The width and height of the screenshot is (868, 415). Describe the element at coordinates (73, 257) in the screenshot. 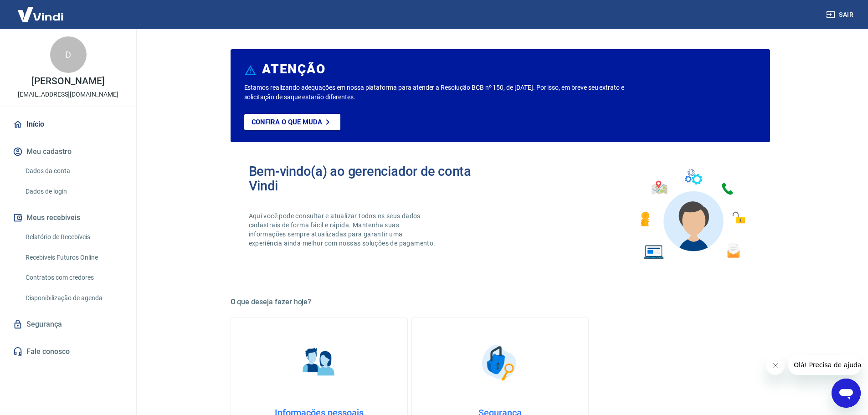

I see `a: Recebíveis Futuros Online` at that location.